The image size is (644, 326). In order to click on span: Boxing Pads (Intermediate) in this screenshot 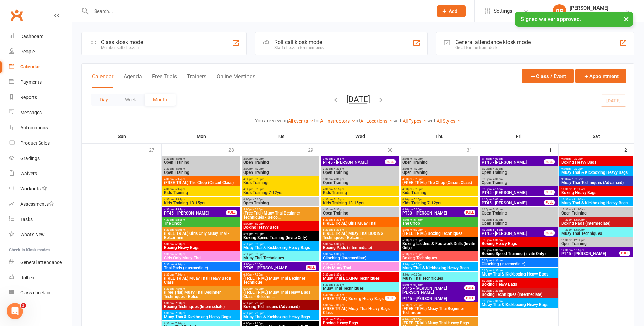, I will do `click(596, 224)`.